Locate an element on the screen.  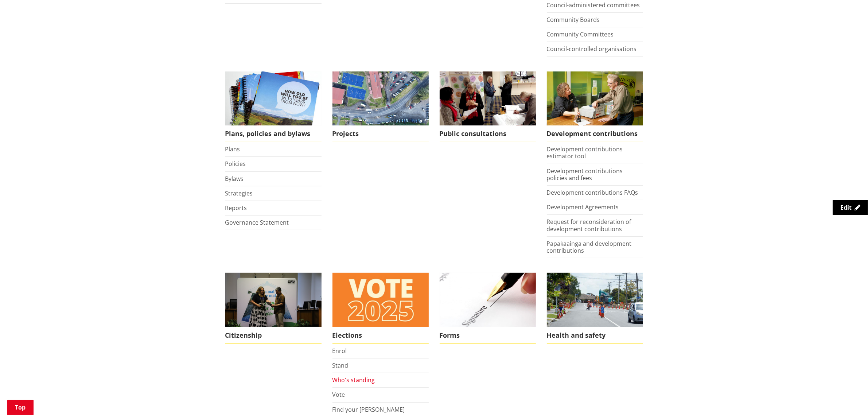
img: Find a form to complete is located at coordinates (488, 299).